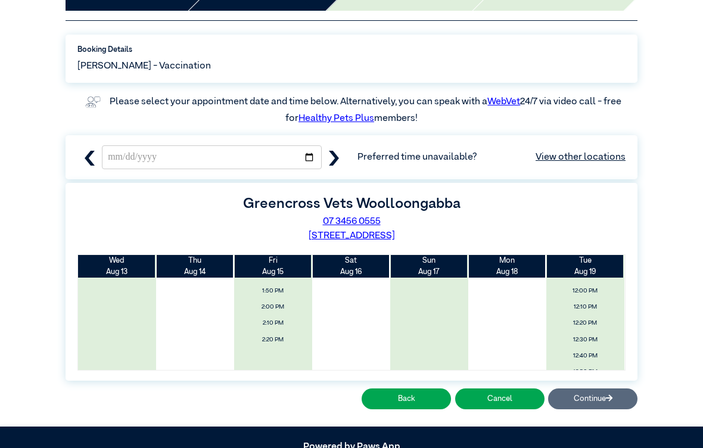 The height and width of the screenshot is (448, 703). What do you see at coordinates (93, 102) in the screenshot?
I see `img: vet` at bounding box center [93, 102].